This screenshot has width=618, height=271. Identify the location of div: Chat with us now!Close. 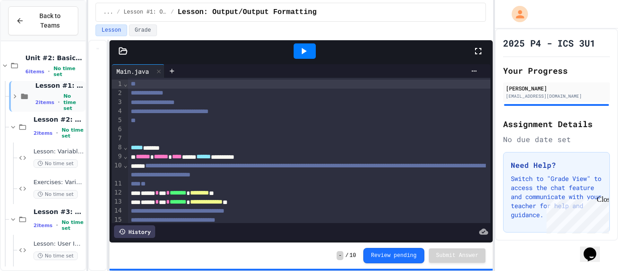
(33, 30).